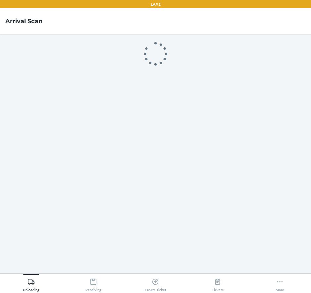 Image resolution: width=311 pixels, height=293 pixels. I want to click on button: Tickets, so click(218, 283).